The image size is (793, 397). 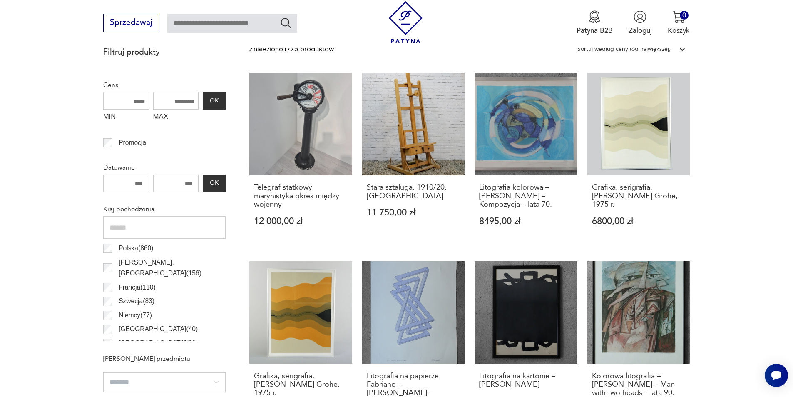 What do you see at coordinates (131, 23) in the screenshot?
I see `a: Sprzedawaj` at bounding box center [131, 23].